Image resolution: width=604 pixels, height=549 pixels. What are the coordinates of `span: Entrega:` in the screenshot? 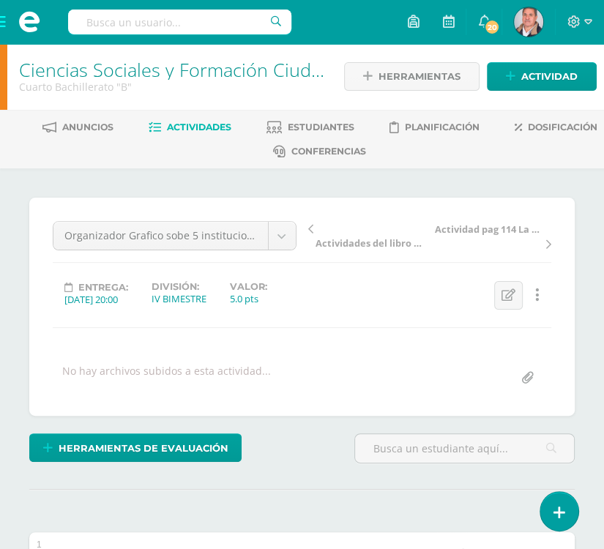 It's located at (103, 287).